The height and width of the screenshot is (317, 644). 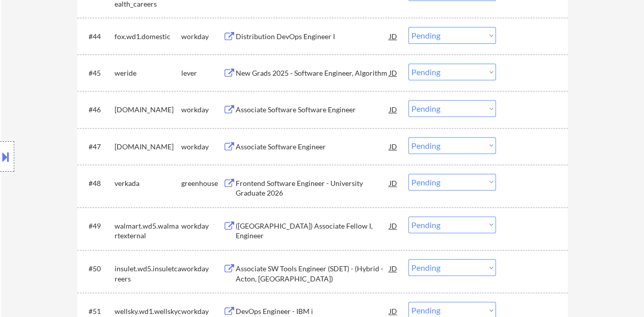 What do you see at coordinates (97, 269) in the screenshot?
I see `div: #50` at bounding box center [97, 269].